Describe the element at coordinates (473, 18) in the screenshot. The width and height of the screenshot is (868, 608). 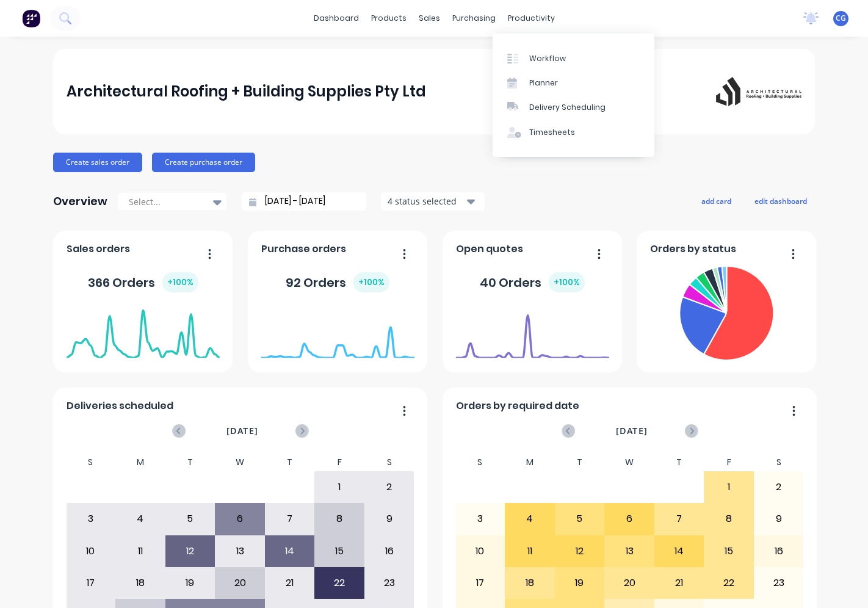
I see `div: purchasing` at that location.